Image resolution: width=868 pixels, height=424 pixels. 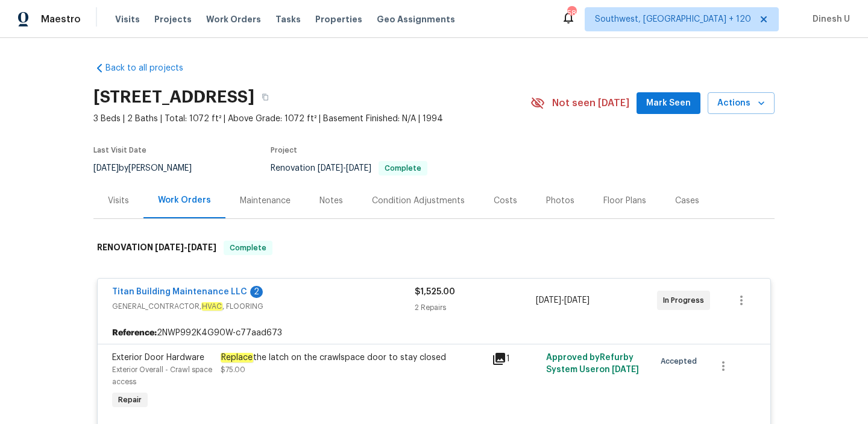 What do you see at coordinates (162, 375) in the screenshot?
I see `span: Exterior Overall - Crawl space access` at bounding box center [162, 375].